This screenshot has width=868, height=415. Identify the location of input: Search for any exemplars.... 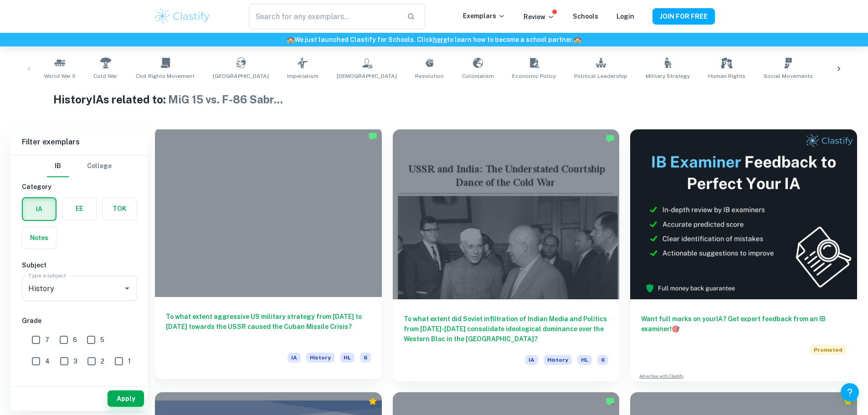
(324, 16).